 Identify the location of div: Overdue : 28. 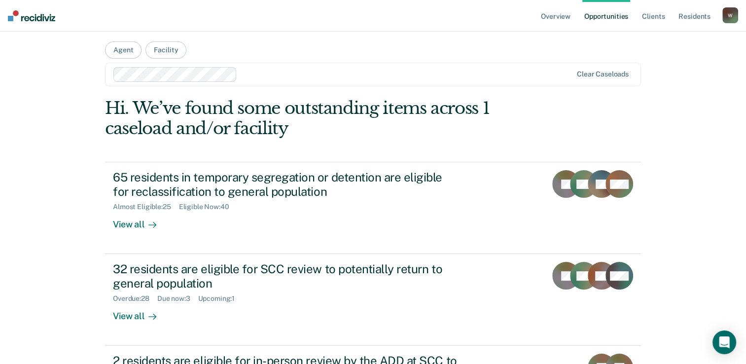
(135, 298).